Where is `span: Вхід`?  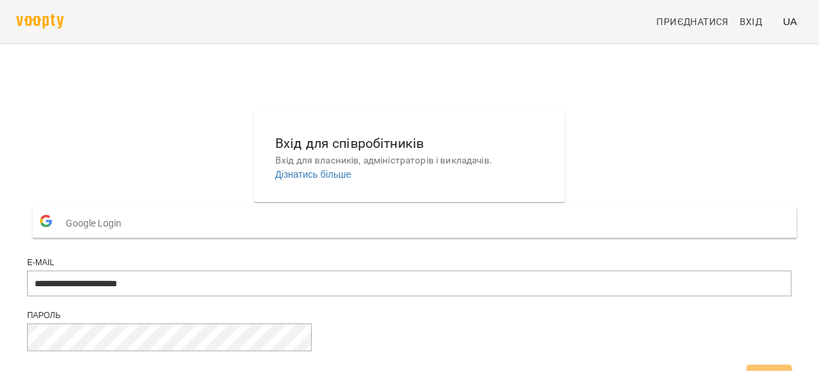 span: Вхід is located at coordinates (751, 22).